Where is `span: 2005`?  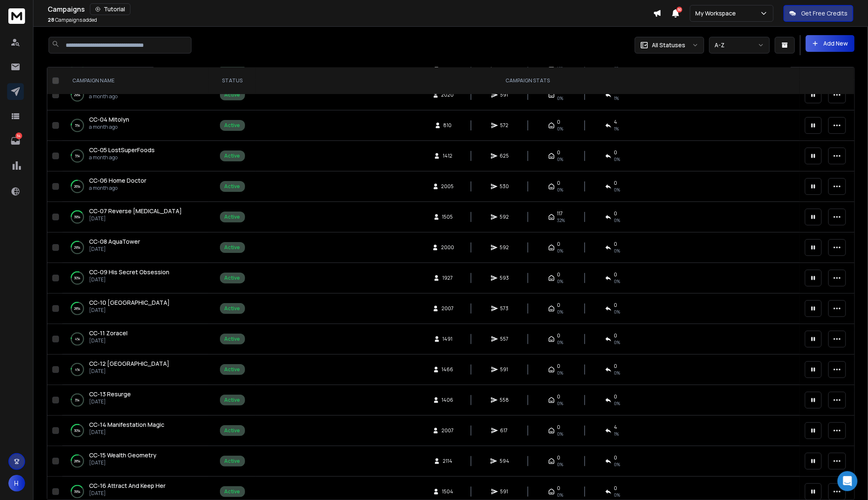
span: 2005 is located at coordinates (448, 186).